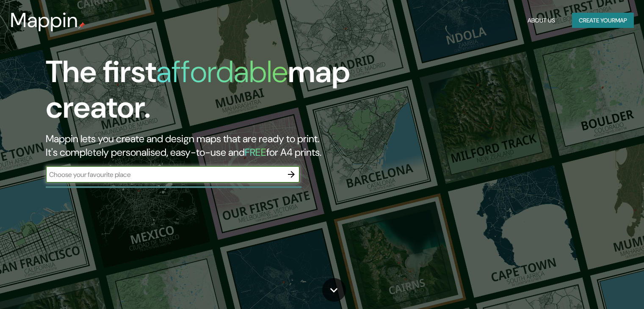 The image size is (644, 309). What do you see at coordinates (222, 71) in the screenshot?
I see `h1: affordable` at bounding box center [222, 71].